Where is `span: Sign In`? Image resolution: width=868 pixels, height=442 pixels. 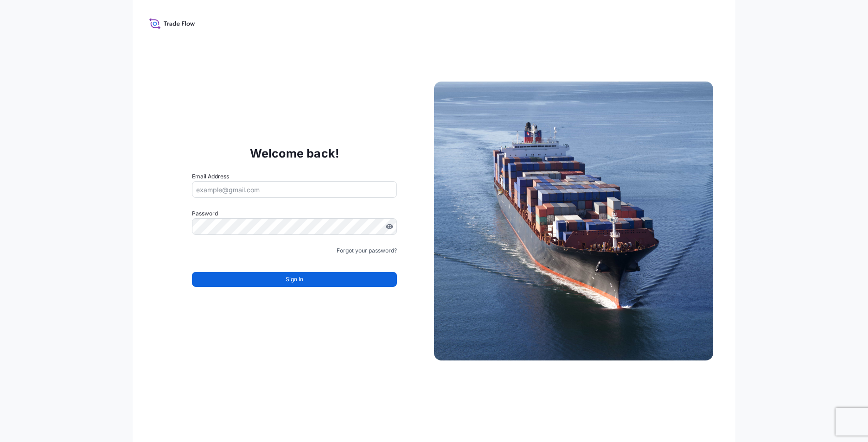
span: Sign In is located at coordinates (294, 279).